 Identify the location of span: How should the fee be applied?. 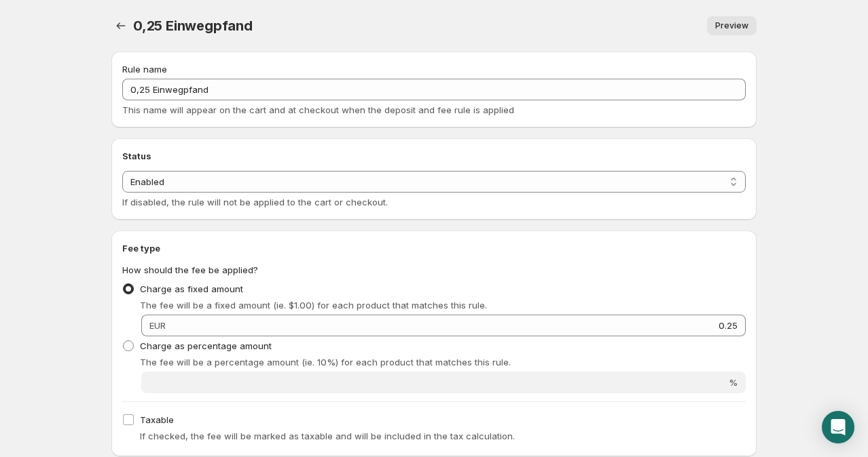
(190, 270).